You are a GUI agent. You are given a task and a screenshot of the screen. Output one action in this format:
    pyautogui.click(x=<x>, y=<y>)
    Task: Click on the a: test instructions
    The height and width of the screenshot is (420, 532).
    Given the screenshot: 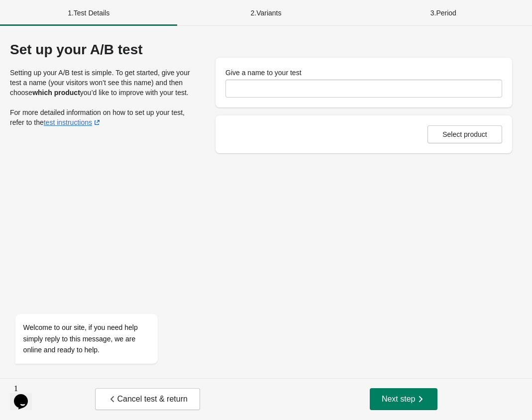 What is the action you would take?
    pyautogui.click(x=73, y=122)
    